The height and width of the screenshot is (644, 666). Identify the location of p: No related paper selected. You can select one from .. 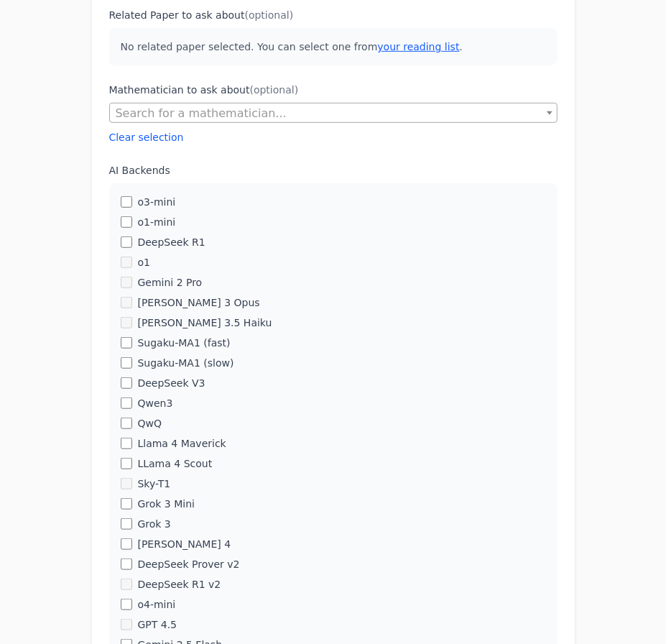
(333, 47).